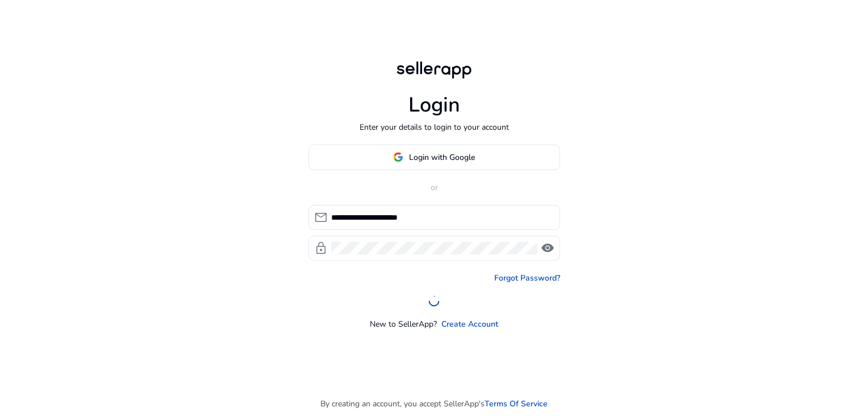 This screenshot has width=868, height=420. I want to click on a: Create Account, so click(470, 323).